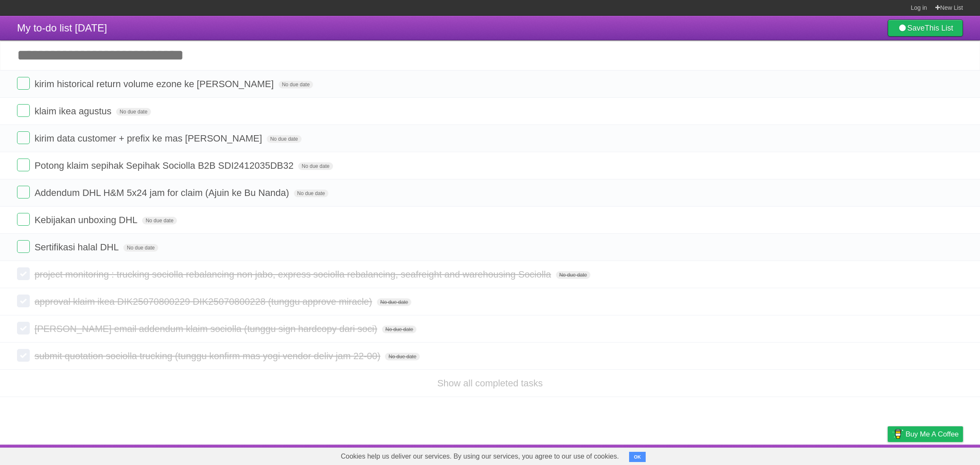  Describe the element at coordinates (888, 455) in the screenshot. I see `a: Privacy` at that location.